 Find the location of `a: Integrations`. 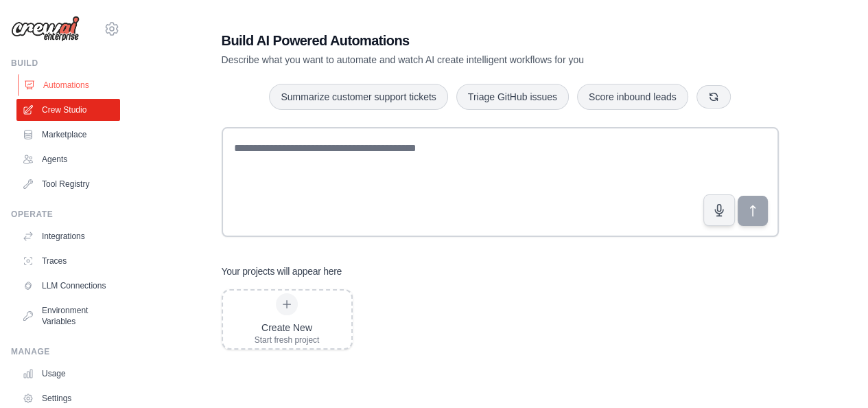

a: Integrations is located at coordinates (68, 237).